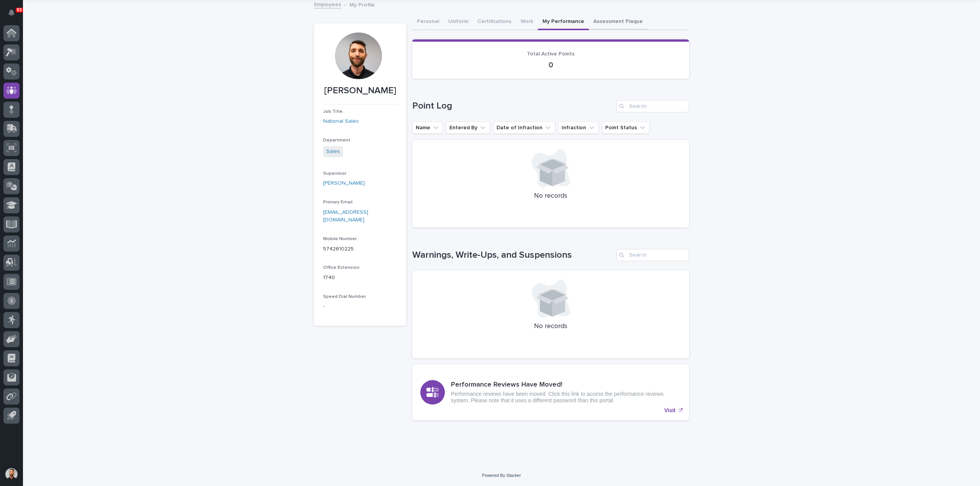 This screenshot has height=486, width=980. What do you see at coordinates (340, 121) in the screenshot?
I see `a: National Sales` at bounding box center [340, 121].